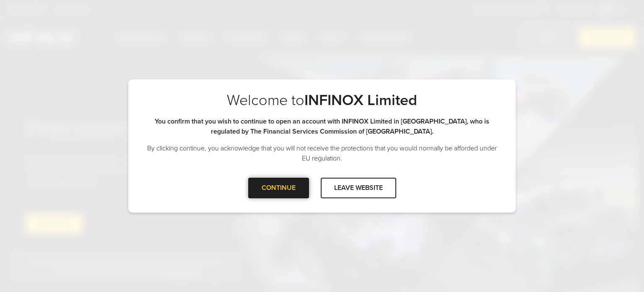 The image size is (644, 292). What do you see at coordinates (322, 127) in the screenshot?
I see `strong: You confirm that you wish to continue to open an account with INFINOX Limited in [GEOGRAPHIC_DATA...` at bounding box center [322, 127].